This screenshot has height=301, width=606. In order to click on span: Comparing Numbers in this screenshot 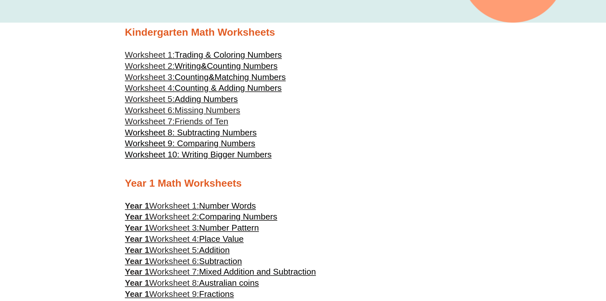, I will do `click(238, 216)`.